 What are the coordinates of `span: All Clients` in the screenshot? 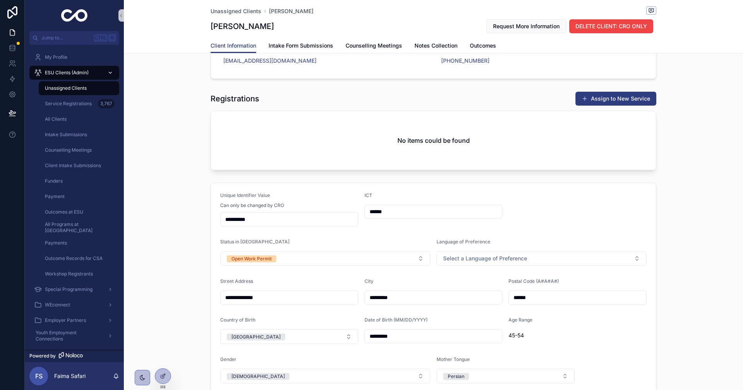 It's located at (56, 119).